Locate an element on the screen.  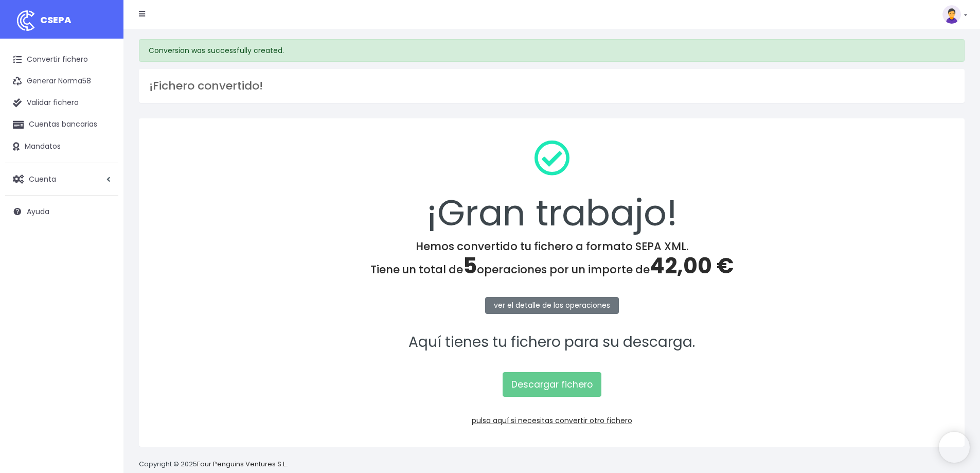
p: Aquí tienes tu fichero para su descarga. is located at coordinates (551, 342).